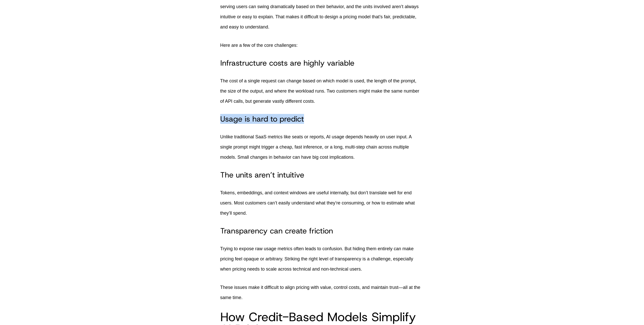  I want to click on p: Tokens, embeddings, and context windows are useful internally, but don’t translate well for end u..., so click(322, 203).